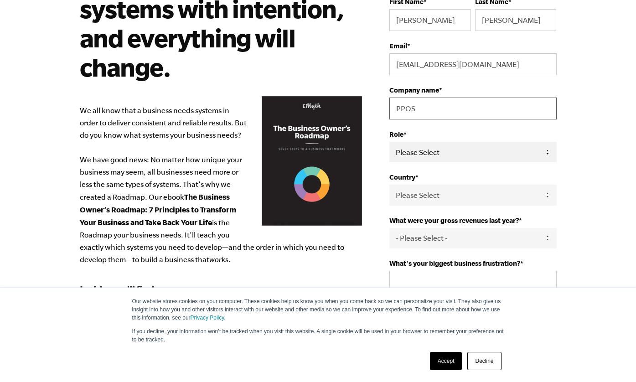 This screenshot has width=636, height=382. Describe the element at coordinates (158, 209) in the screenshot. I see `b: The Business Owner’s Roadmap: 7 Principles to Transform Your Business and Take Back Your Life` at that location.